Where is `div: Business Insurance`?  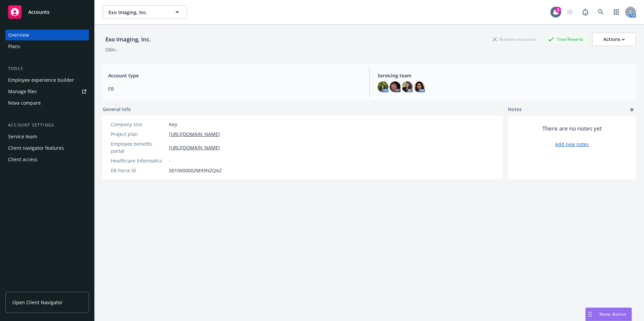 div: Business Insurance is located at coordinates (514, 39).